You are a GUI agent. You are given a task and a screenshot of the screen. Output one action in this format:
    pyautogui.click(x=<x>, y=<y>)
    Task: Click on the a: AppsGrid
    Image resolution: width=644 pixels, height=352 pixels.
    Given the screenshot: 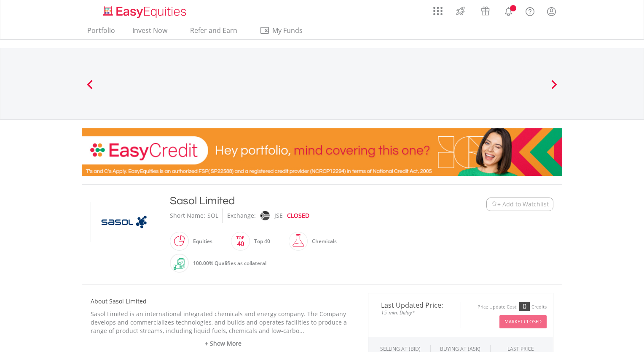 What is the action you would take?
    pyautogui.click(x=438, y=9)
    